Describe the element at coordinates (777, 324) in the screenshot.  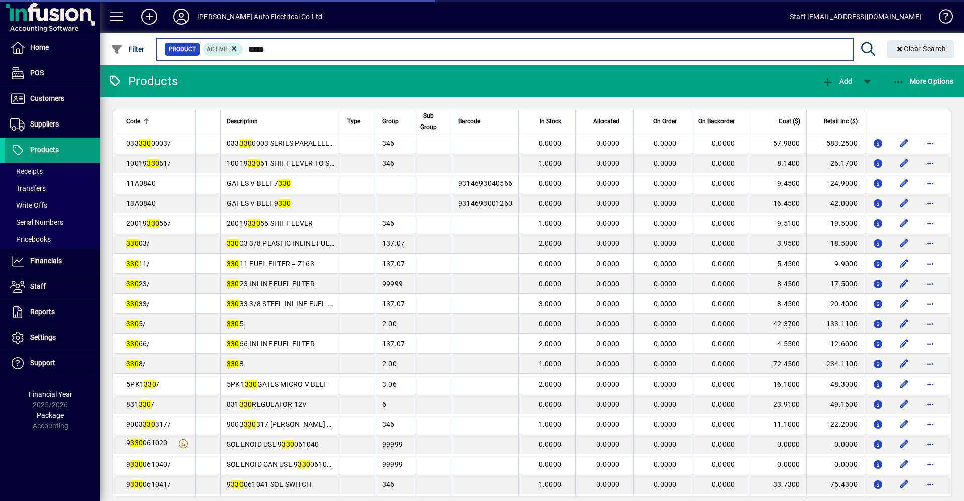
I see `td: 42.3700` at that location.